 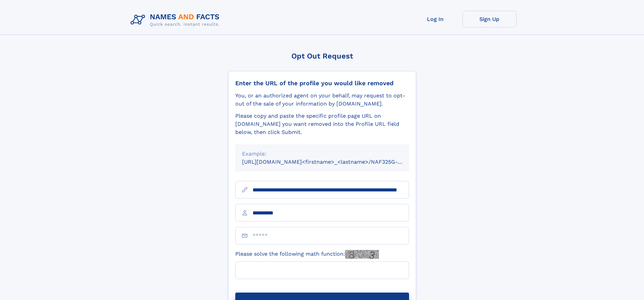 What do you see at coordinates (322, 83) in the screenshot?
I see `div: Enter the URL of the profile you would like removed` at bounding box center [322, 83].